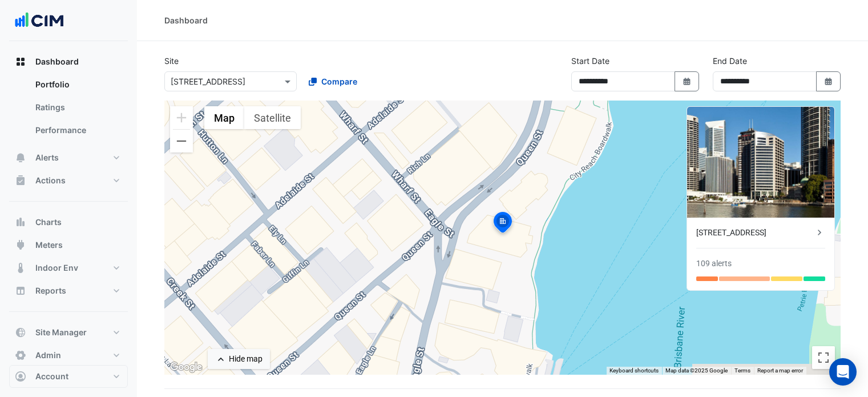  Describe the element at coordinates (333, 81) in the screenshot. I see `button: Compare` at that location.